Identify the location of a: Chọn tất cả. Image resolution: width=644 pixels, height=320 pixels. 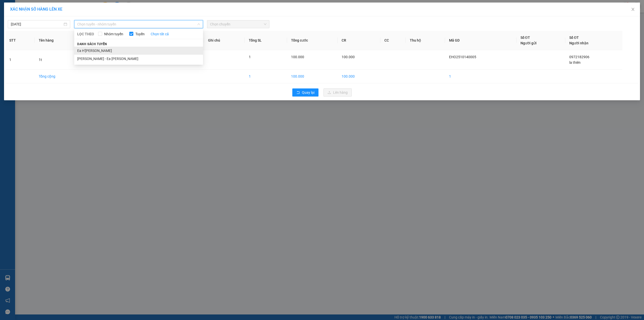
(160, 34).